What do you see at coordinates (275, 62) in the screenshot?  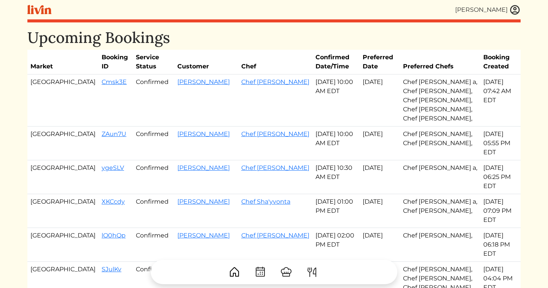 I see `th: Chef` at bounding box center [275, 62].